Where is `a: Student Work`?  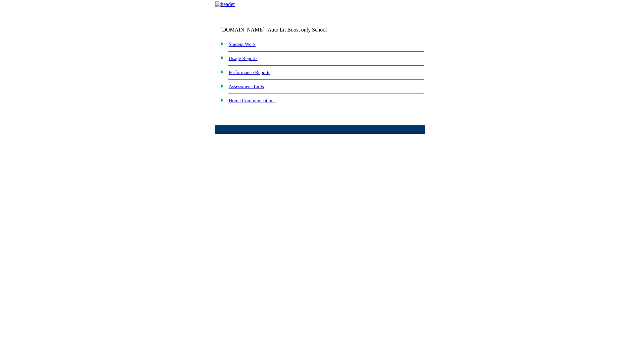
a: Student Work is located at coordinates (242, 44).